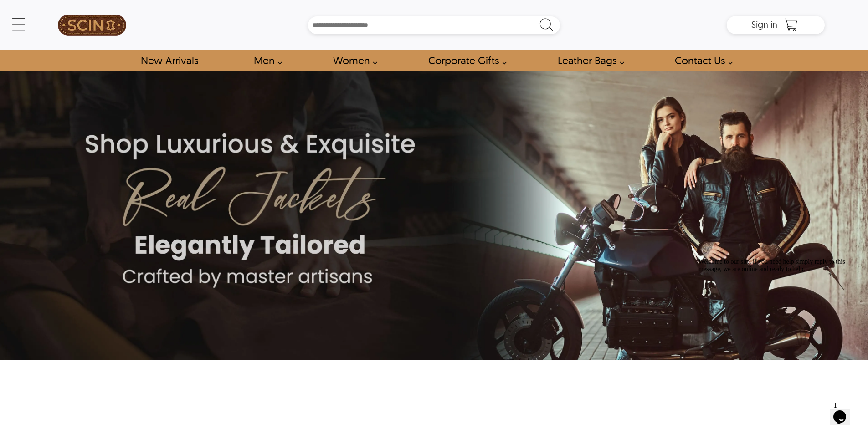 The width and height of the screenshot is (868, 434). What do you see at coordinates (791, 25) in the screenshot?
I see `a: Shopping Cart` at bounding box center [791, 25].